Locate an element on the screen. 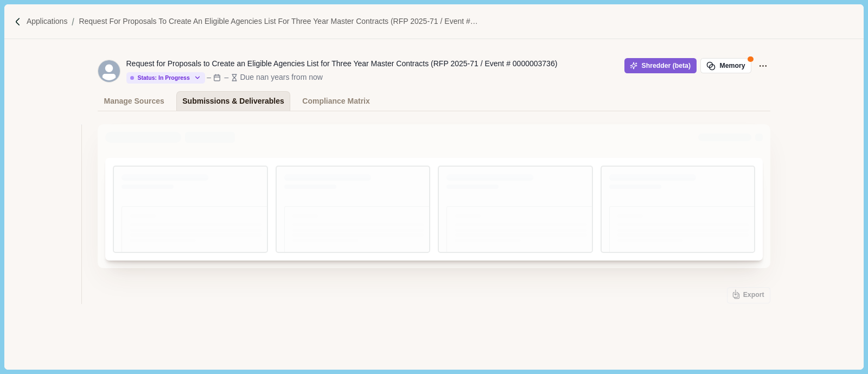 The image size is (868, 374). div: Request for Proposals to Create an Eligible Agencies List for Three Year Master Contracts (RFP 20... is located at coordinates (342, 64).